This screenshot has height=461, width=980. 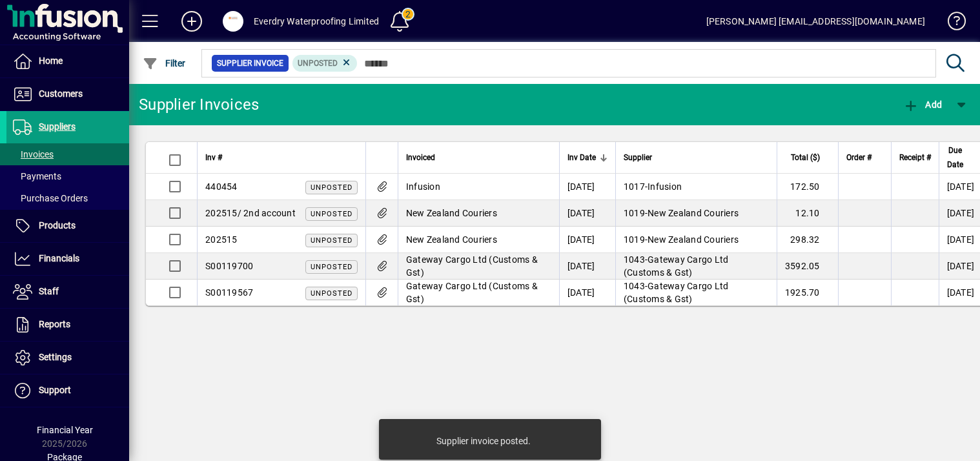 I want to click on a: Settings, so click(x=68, y=358).